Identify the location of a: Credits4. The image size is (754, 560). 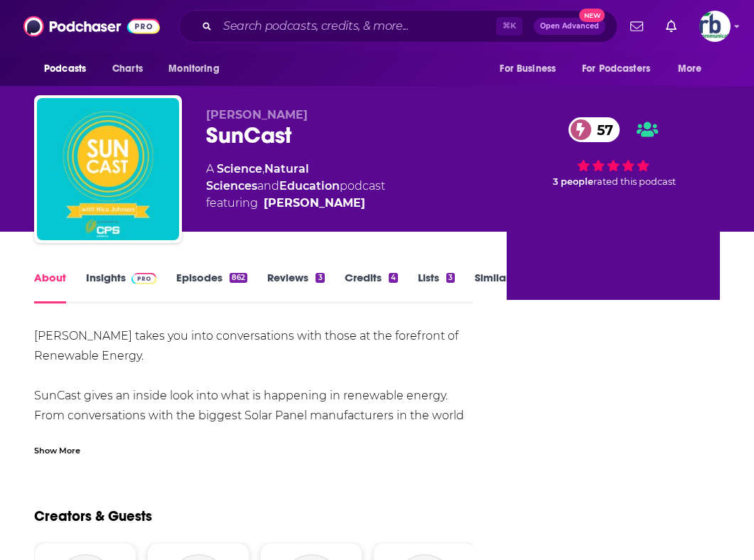
(371, 287).